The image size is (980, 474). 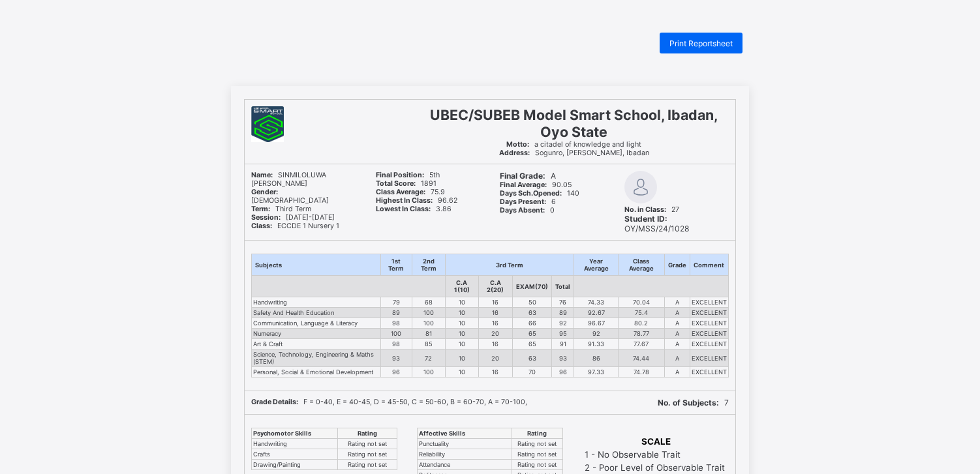 I want to click on td: 20, so click(x=495, y=358).